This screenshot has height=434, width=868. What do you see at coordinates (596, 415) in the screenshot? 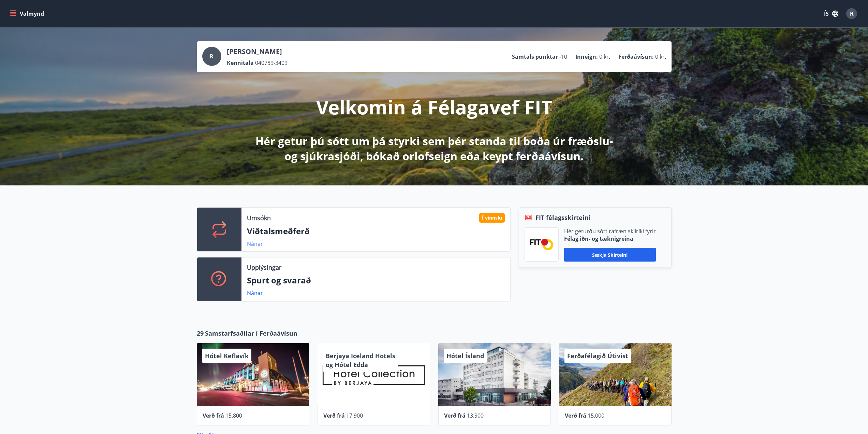
I see `span: 15.000` at bounding box center [596, 415].